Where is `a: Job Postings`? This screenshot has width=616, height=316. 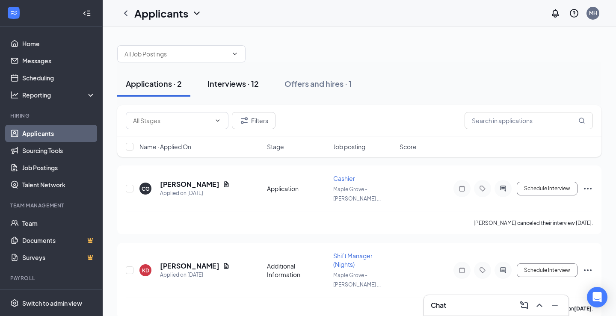
a: Job Postings is located at coordinates (59, 168).